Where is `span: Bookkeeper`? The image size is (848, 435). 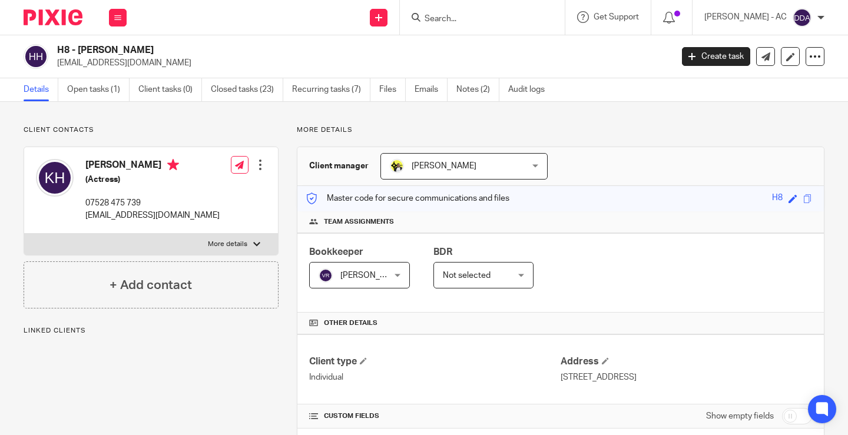
span: Bookkeeper is located at coordinates (336, 252).